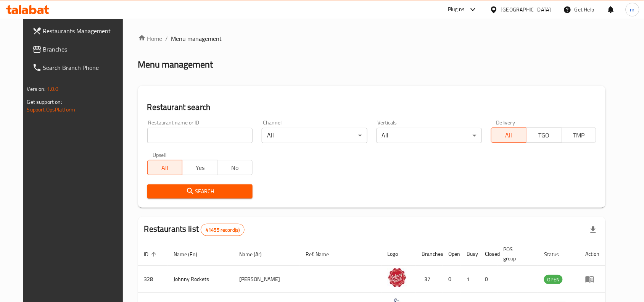 The image size is (644, 302). What do you see at coordinates (488, 253) in the screenshot?
I see `th: Closed` at bounding box center [488, 253].